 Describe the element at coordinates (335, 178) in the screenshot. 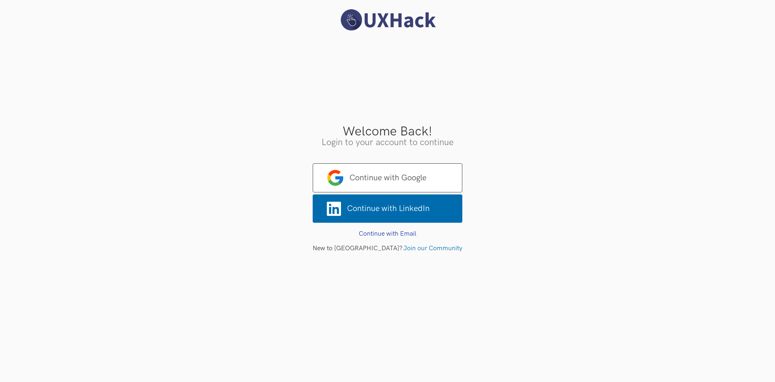

I see `img: google-logo.png` at that location.